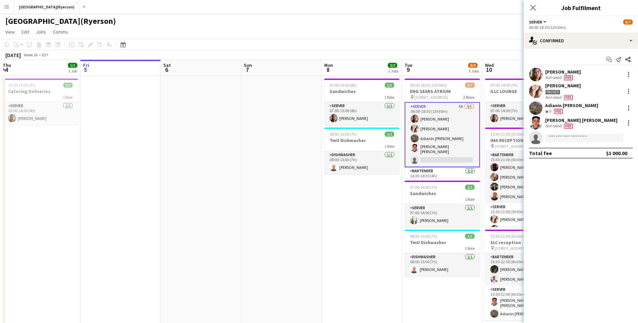 The height and width of the screenshot is (323, 638). What do you see at coordinates (7, 65) in the screenshot?
I see `span: Thu` at bounding box center [7, 65].